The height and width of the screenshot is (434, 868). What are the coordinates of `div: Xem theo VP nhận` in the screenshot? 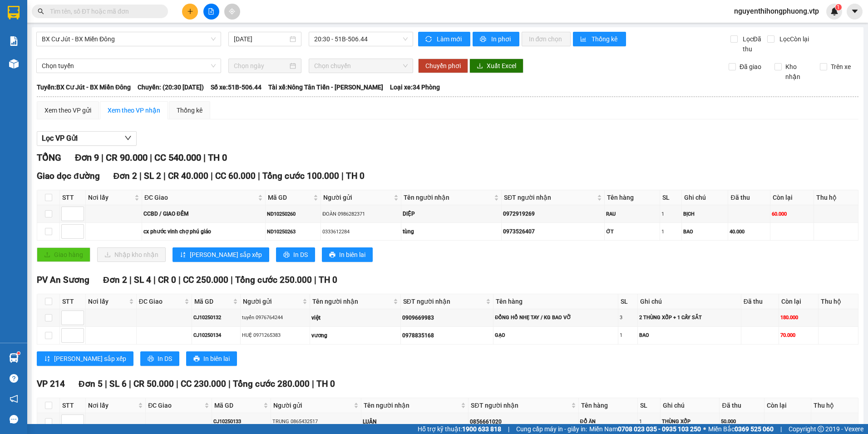 It's located at (134, 111).